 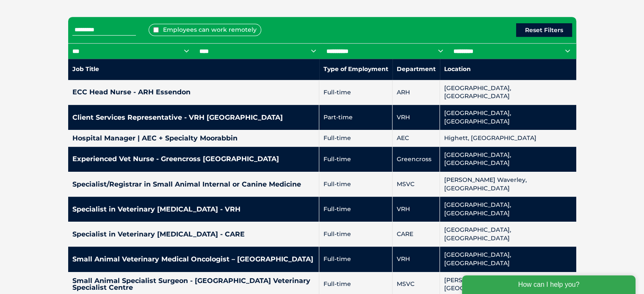 I want to click on nobr: Job Title, so click(x=85, y=69).